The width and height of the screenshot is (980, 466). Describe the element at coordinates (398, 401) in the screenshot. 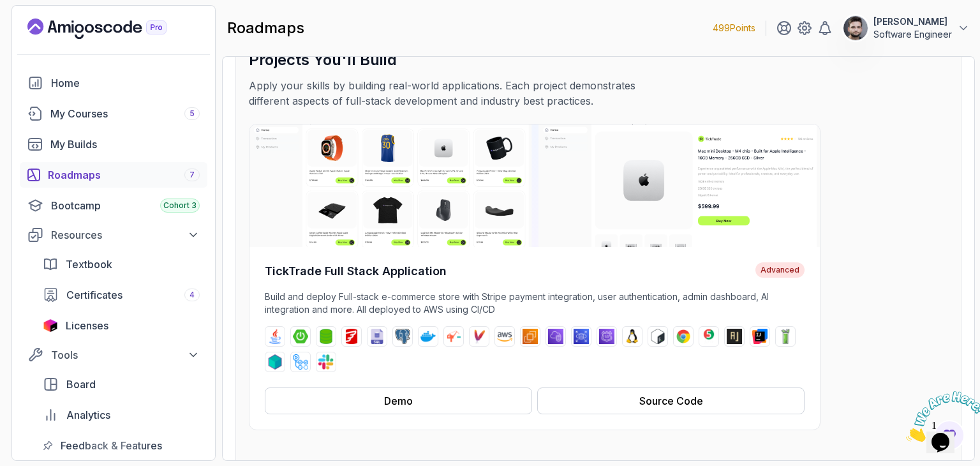

I see `div: Demo` at that location.